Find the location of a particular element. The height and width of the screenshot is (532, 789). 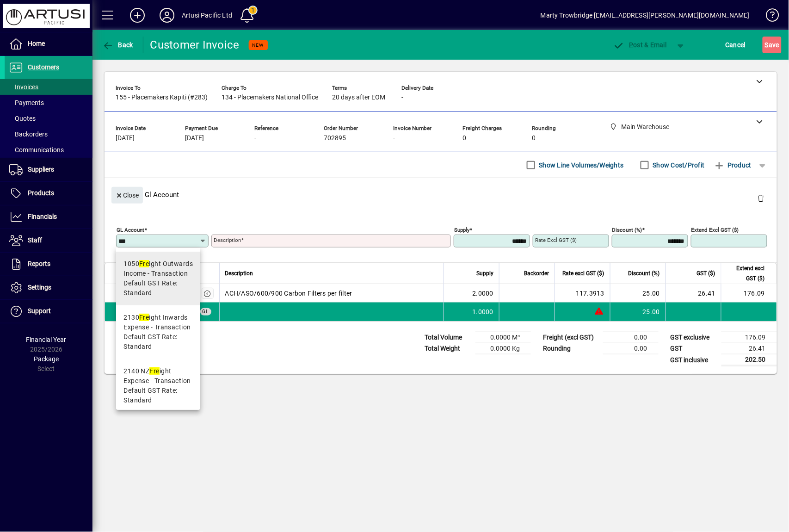

span: Discount (%) is located at coordinates (644, 273).